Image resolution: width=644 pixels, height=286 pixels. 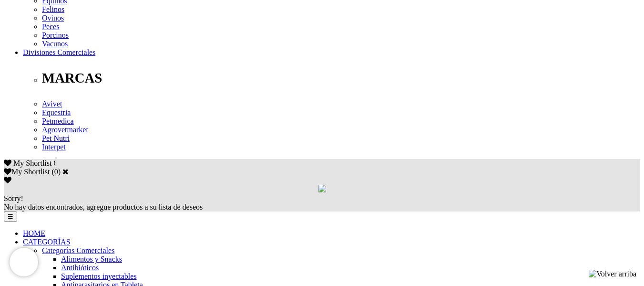 I want to click on span: Ovinos, so click(x=53, y=17).